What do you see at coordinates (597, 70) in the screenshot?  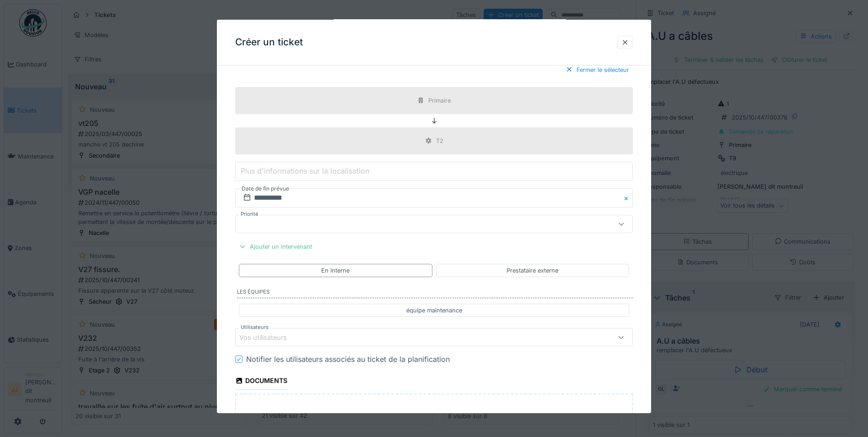 I see `div: Fermer le sélecteur` at bounding box center [597, 70].